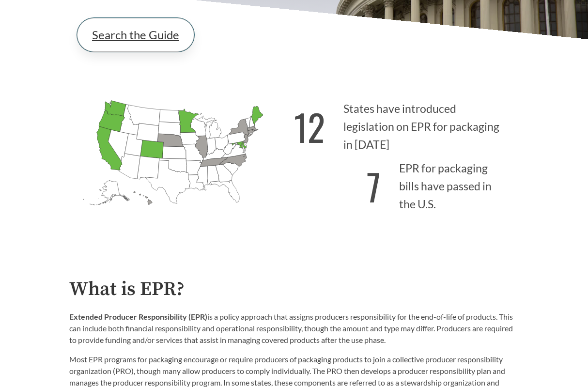 This screenshot has height=387, width=588. Describe the element at coordinates (309, 127) in the screenshot. I see `strong: 12` at that location.